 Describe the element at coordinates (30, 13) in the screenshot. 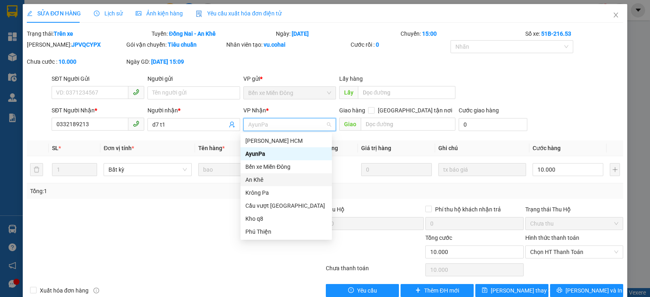

I see `span: edit` at that location.